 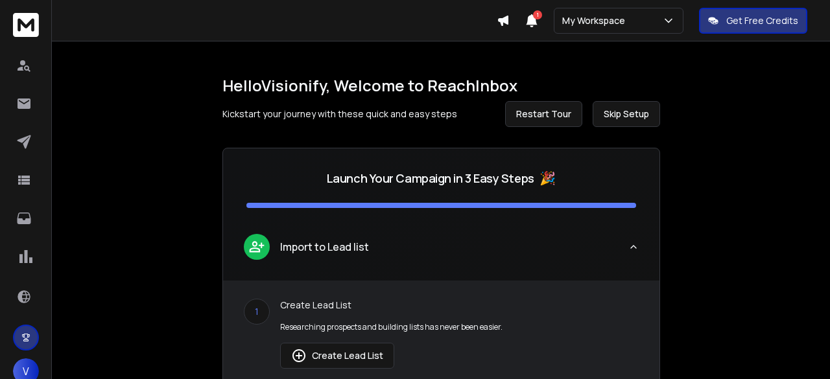 I want to click on button: Restart Tour, so click(x=543, y=114).